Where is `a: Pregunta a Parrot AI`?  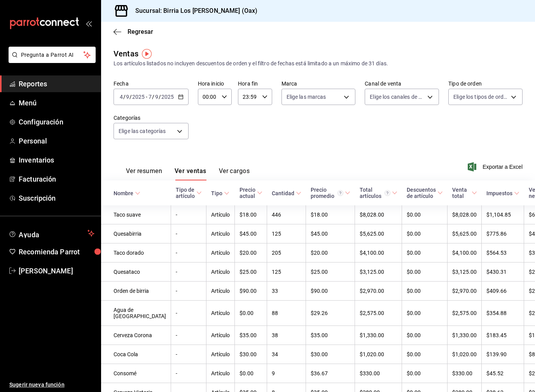
a: Pregunta a Parrot AI is located at coordinates (51, 60).